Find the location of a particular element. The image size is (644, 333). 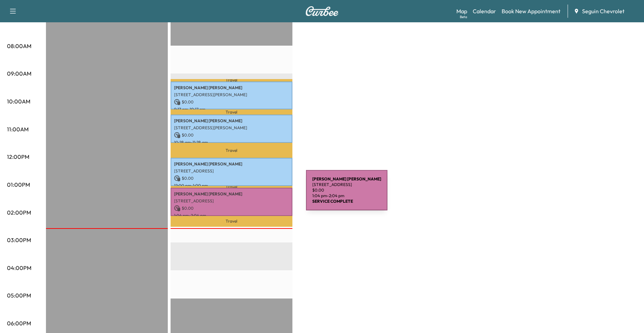

span: Seguin Chevrolet is located at coordinates (603, 11).